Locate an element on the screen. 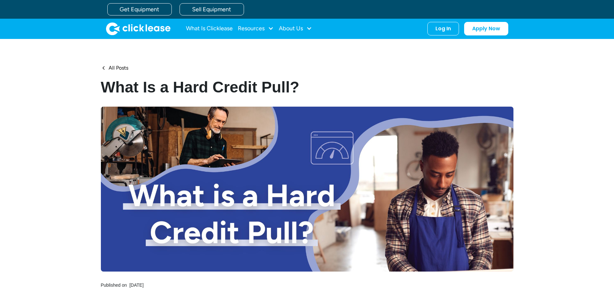  h1: What Is a Hard Credit Pull? is located at coordinates (225, 87).